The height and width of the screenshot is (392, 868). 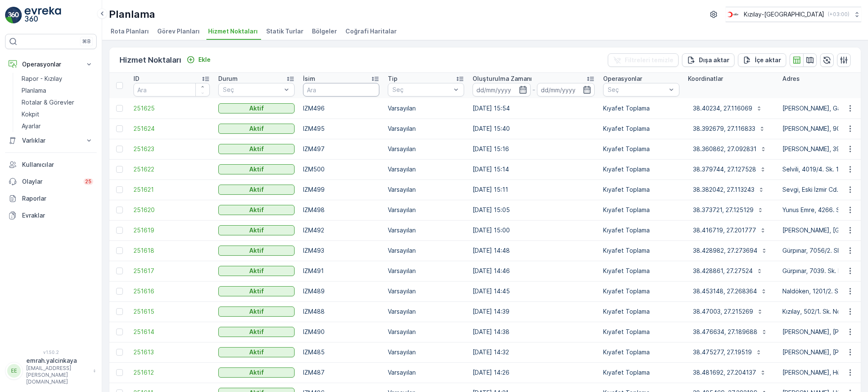 I want to click on button: Dışa aktar, so click(x=708, y=60).